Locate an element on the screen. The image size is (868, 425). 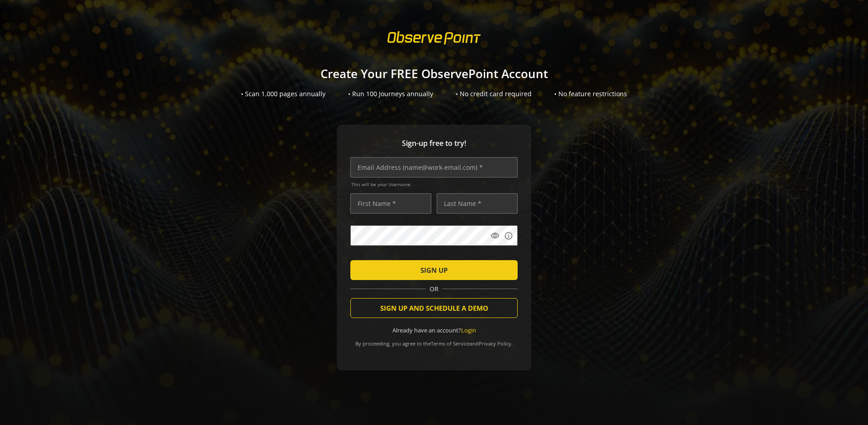
span: SIGN UP is located at coordinates (434, 270).